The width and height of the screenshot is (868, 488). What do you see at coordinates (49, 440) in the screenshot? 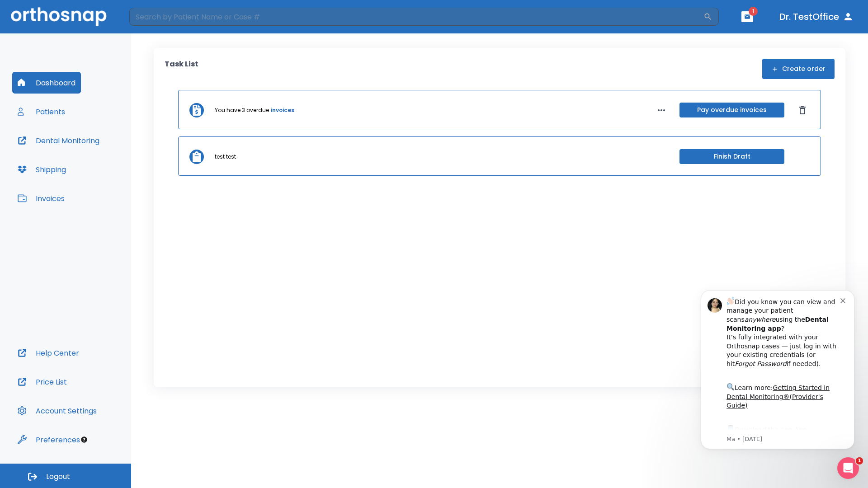
I see `a: Preferences` at bounding box center [49, 440].